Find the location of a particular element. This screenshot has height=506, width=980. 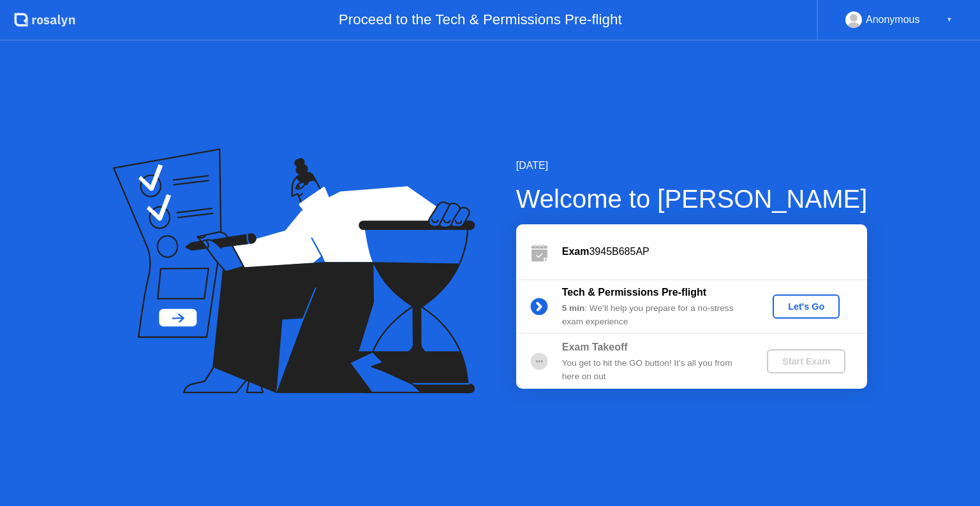

b: Tech & Permissions Pre-flight is located at coordinates (634, 292).